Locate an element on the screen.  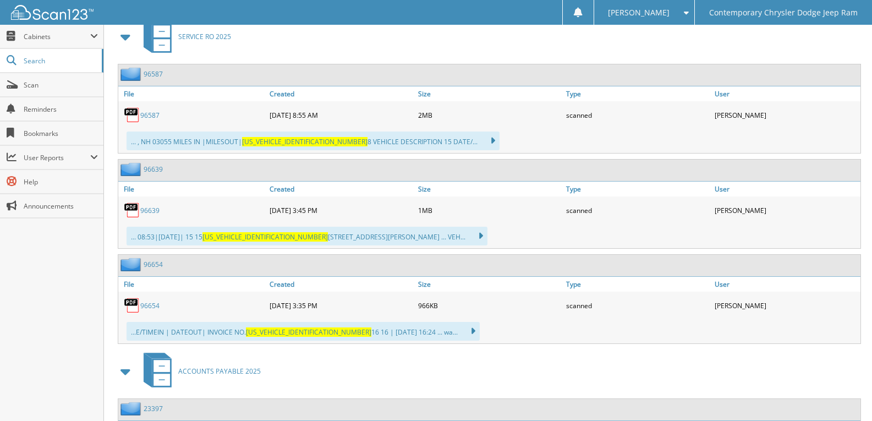
span: SERVICE RO 2025 is located at coordinates (205, 36).